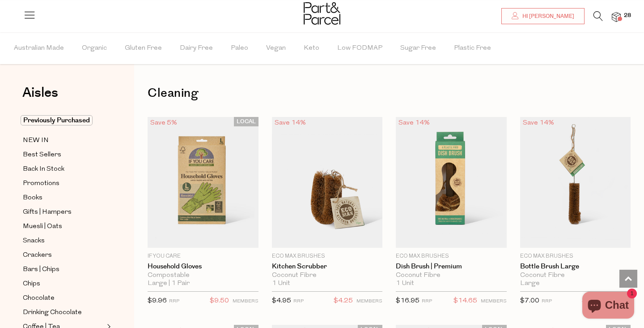 This screenshot has height=328, width=644. I want to click on a: Kitchen Scrubber, so click(328, 267).